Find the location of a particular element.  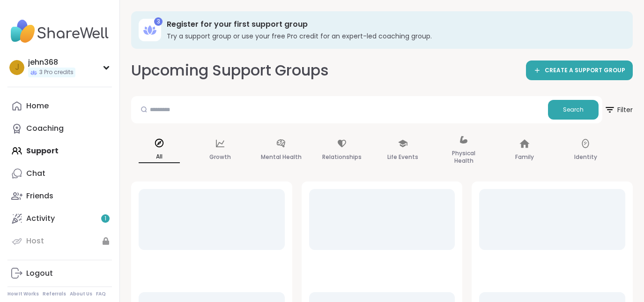

a: Logout is located at coordinates (59, 273).